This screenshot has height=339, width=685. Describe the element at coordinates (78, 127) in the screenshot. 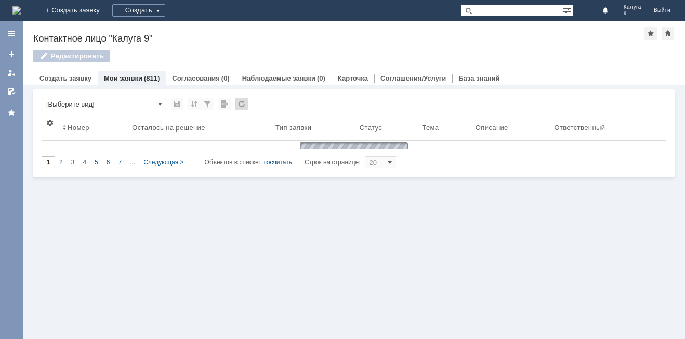

I see `div: Номер` at that location.